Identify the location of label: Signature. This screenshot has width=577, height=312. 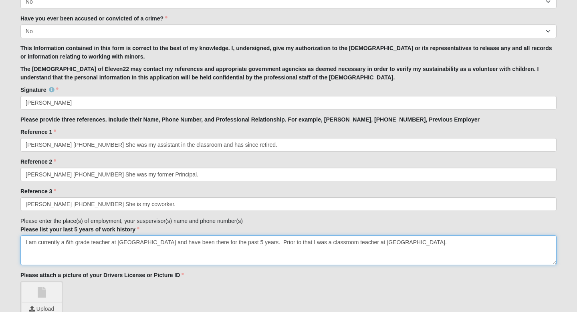
(39, 90).